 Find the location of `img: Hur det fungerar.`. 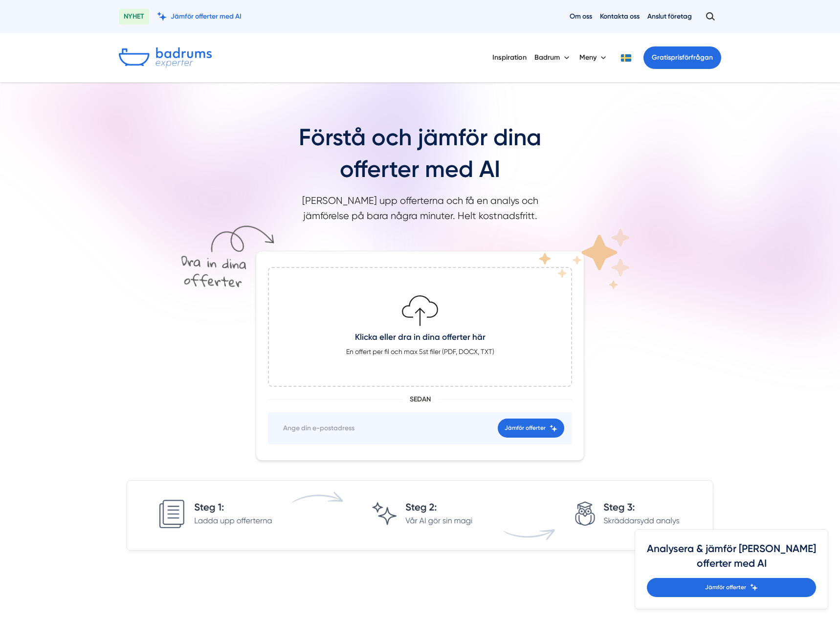

img: Hur det fungerar. is located at coordinates (420, 515).